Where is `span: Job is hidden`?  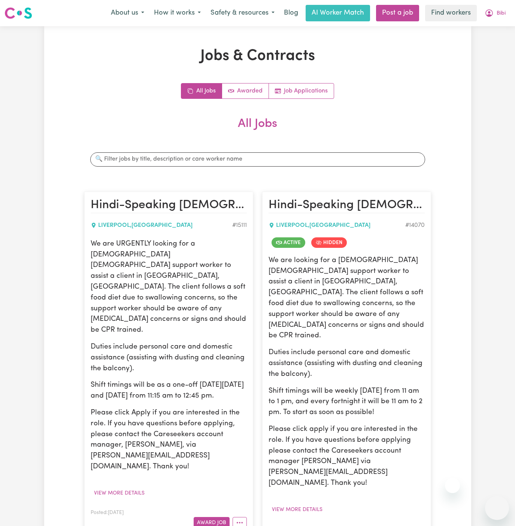
span: Job is hidden is located at coordinates (329, 243).